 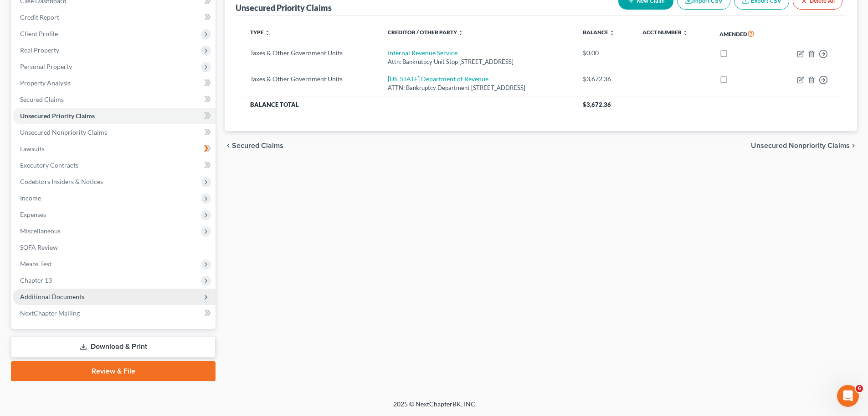 I want to click on span: Additional Documents, so click(x=52, y=296).